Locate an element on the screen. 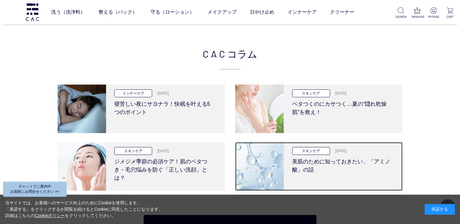 Image resolution: width=460 pixels, height=224 pixels. p: RANKING is located at coordinates (417, 17).